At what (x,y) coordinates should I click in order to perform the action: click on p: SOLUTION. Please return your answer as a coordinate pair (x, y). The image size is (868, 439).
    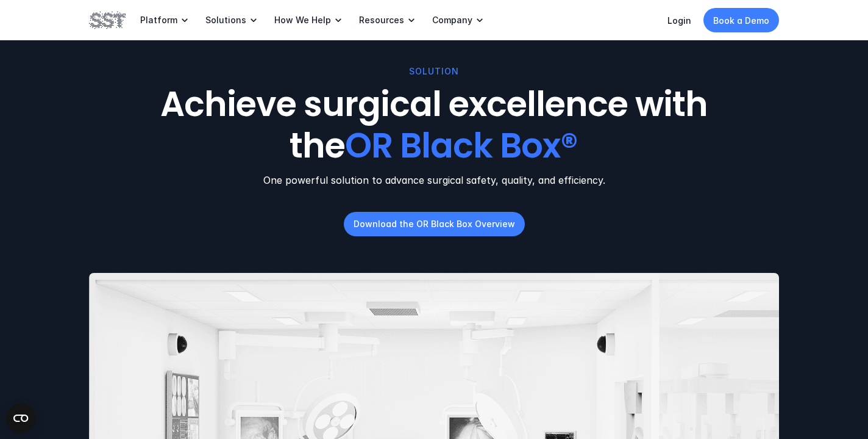
    Looking at the image, I should click on (434, 71).